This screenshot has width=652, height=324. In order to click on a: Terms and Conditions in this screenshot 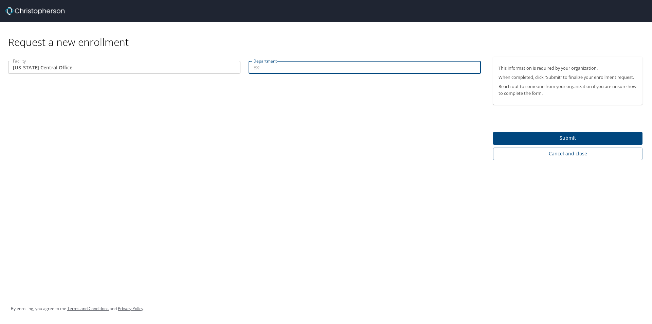, I will do `click(88, 308)`.